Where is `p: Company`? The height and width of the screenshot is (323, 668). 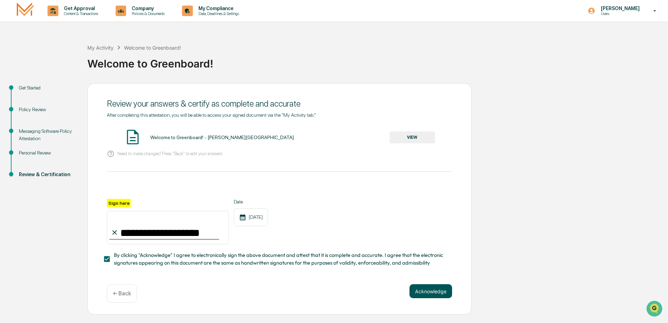
p: Company is located at coordinates (147, 8).